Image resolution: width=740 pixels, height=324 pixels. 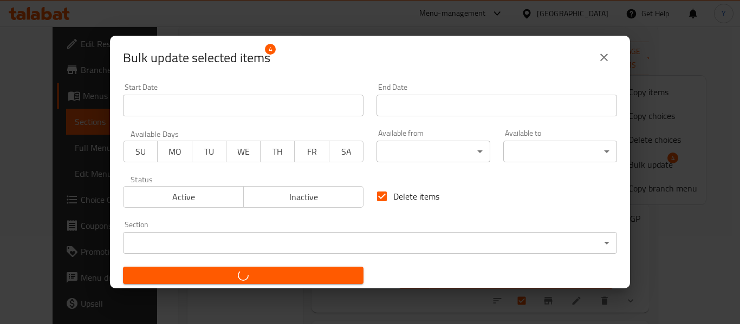 I want to click on button: TU, so click(x=209, y=152).